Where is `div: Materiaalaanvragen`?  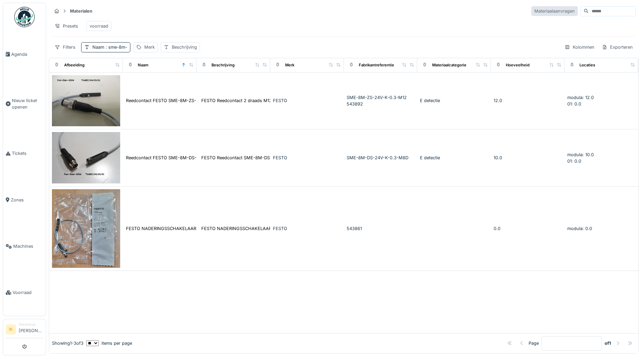
div: Materiaalaanvragen is located at coordinates (555, 11).